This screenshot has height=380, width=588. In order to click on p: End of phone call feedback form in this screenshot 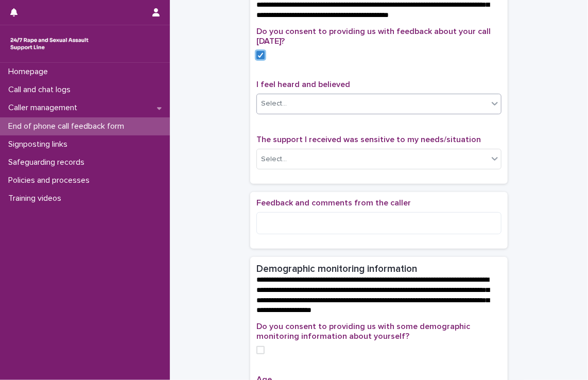, I will do `click(68, 126)`.